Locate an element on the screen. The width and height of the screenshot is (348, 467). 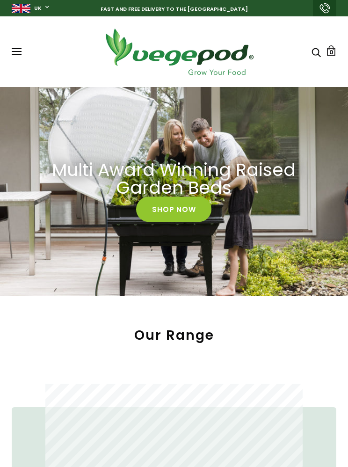
a: Cart is located at coordinates (331, 51).